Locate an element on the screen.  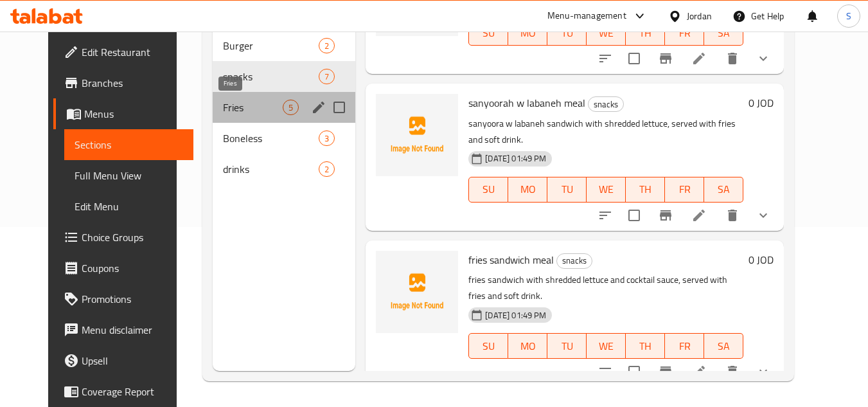
span: Upsell is located at coordinates (132, 361).